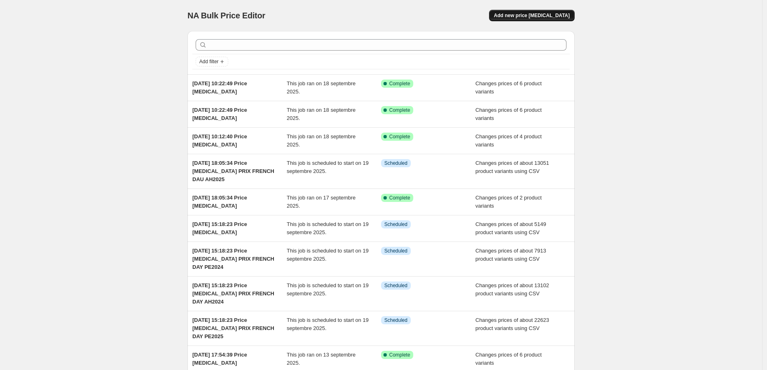 The image size is (767, 370). I want to click on span: Add filter, so click(209, 62).